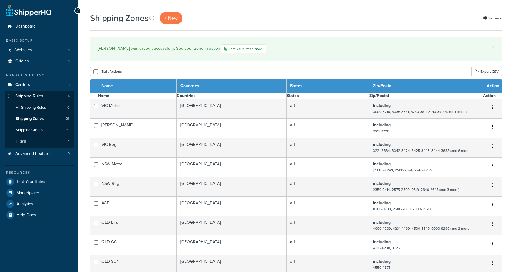 The height and width of the screenshot is (272, 514). What do you see at coordinates (24, 50) in the screenshot?
I see `span: Websites` at bounding box center [24, 50].